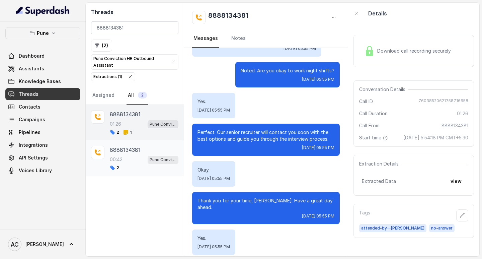 The height and width of the screenshot is (259, 482). I want to click on p: Okay., so click(214, 170).